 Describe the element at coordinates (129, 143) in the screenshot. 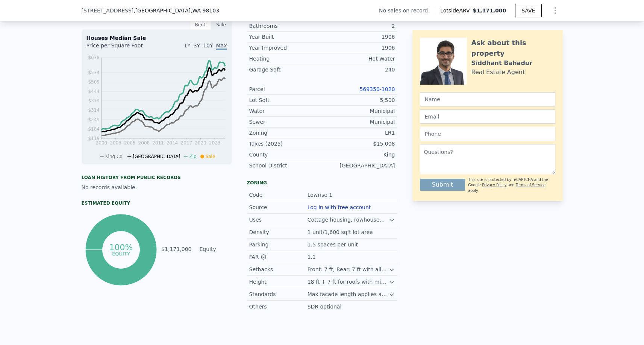

I see `tspan: 2005` at that location.